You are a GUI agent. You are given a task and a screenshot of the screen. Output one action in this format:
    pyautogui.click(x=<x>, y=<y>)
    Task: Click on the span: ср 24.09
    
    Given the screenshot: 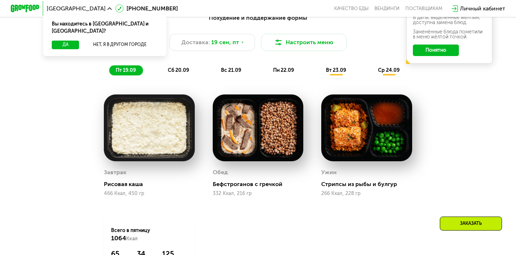 What is the action you would take?
    pyautogui.click(x=389, y=70)
    